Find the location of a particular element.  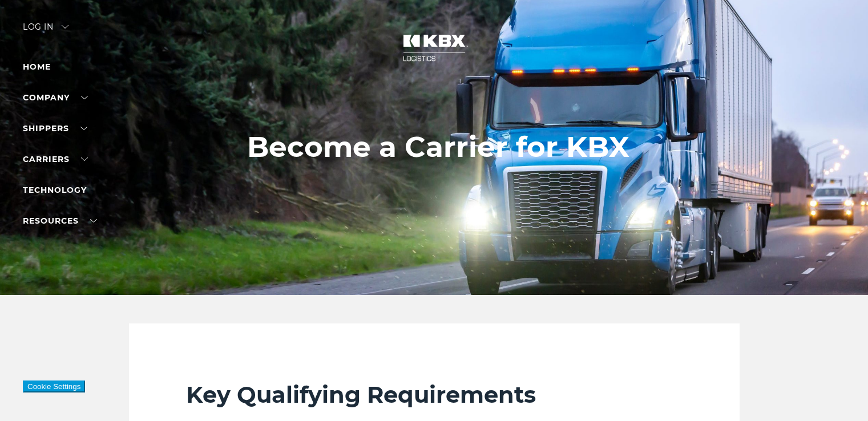

h2: Key Qualifying Requirements is located at coordinates (434, 395).